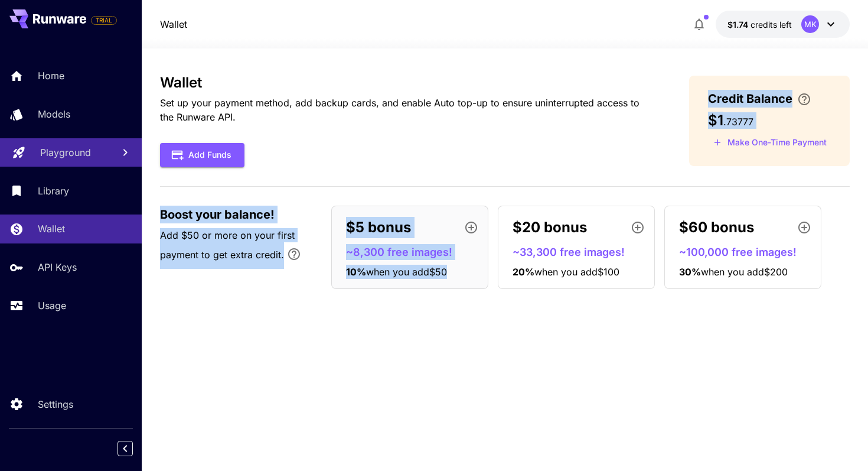 The image size is (868, 471). What do you see at coordinates (759, 24) in the screenshot?
I see `div: $1.73777` at bounding box center [759, 24].